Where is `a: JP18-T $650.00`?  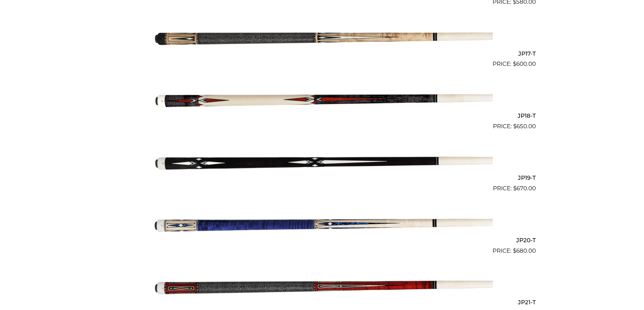 a: JP18-T $650.00 is located at coordinates (322, 101).